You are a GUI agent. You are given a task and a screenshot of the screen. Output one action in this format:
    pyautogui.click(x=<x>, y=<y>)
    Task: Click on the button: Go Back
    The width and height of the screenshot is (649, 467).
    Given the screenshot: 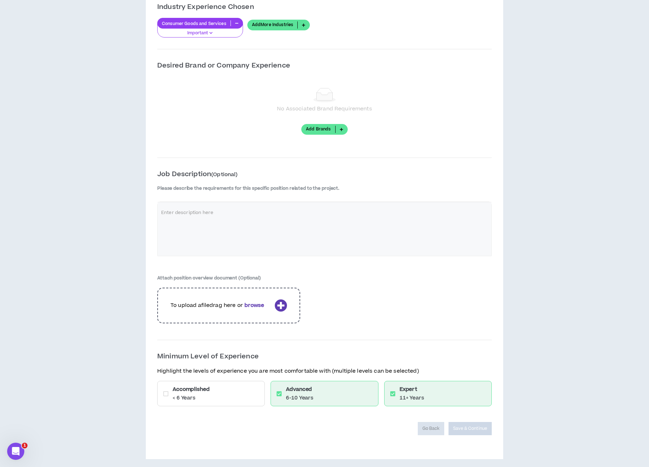 What is the action you would take?
    pyautogui.click(x=431, y=429)
    